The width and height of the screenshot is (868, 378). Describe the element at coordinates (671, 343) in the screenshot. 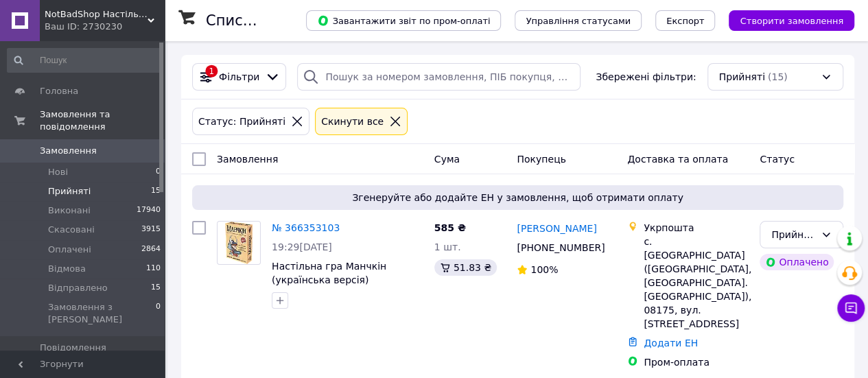

I see `a: Додати ЕН` at that location.